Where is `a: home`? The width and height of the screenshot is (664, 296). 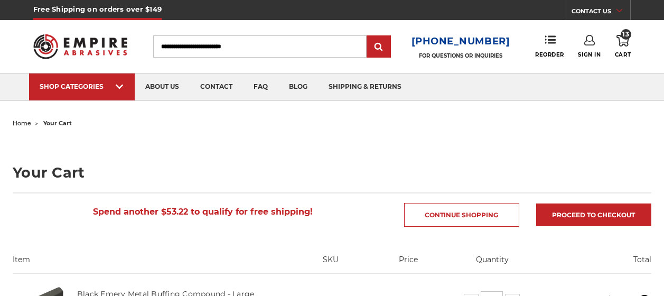
a: home is located at coordinates (22, 123).